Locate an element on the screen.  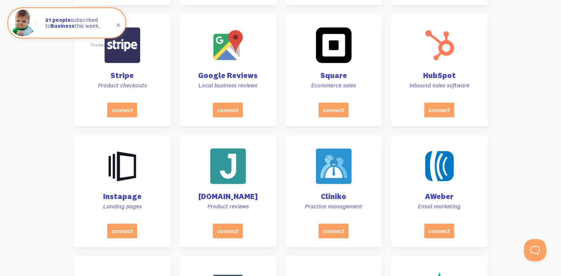
p: Product reviews is located at coordinates (227, 206).